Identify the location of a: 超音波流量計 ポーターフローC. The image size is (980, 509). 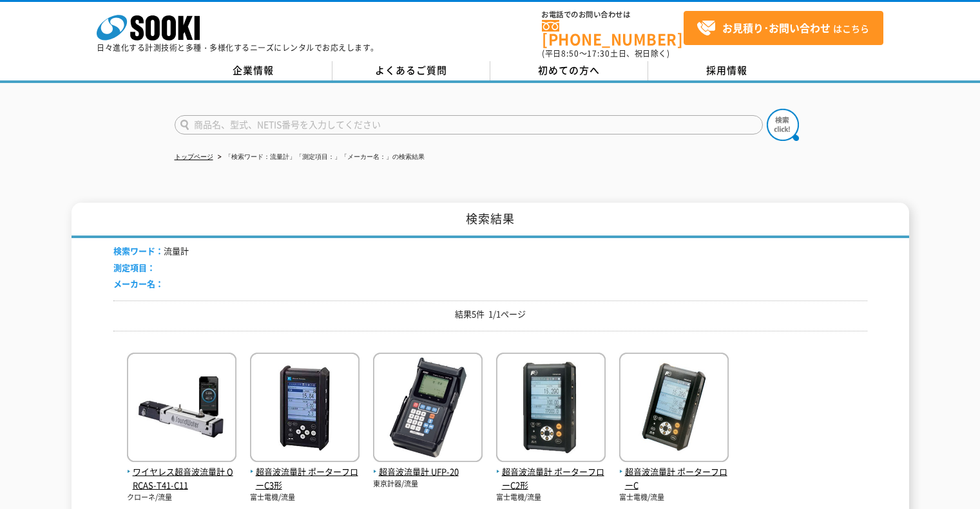
(673, 472).